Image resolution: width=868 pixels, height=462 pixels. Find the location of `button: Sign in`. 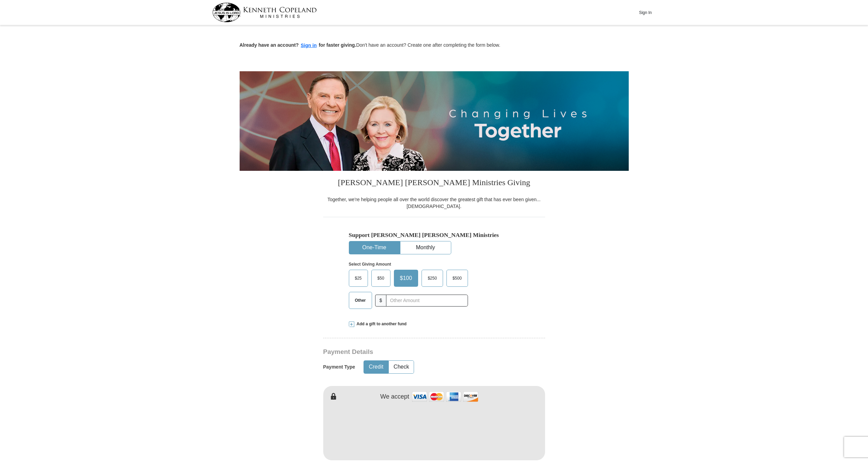

button: Sign in is located at coordinates (309, 45).